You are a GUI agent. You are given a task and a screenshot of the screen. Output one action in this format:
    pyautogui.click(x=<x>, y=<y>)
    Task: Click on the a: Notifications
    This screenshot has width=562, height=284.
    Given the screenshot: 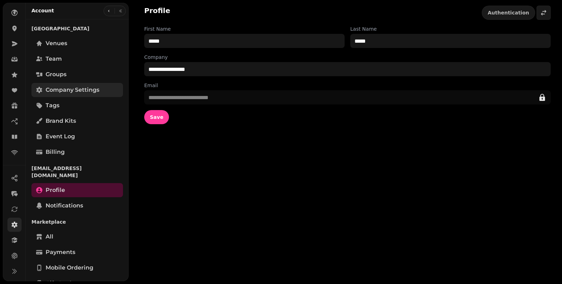 What is the action you would take?
    pyautogui.click(x=77, y=206)
    